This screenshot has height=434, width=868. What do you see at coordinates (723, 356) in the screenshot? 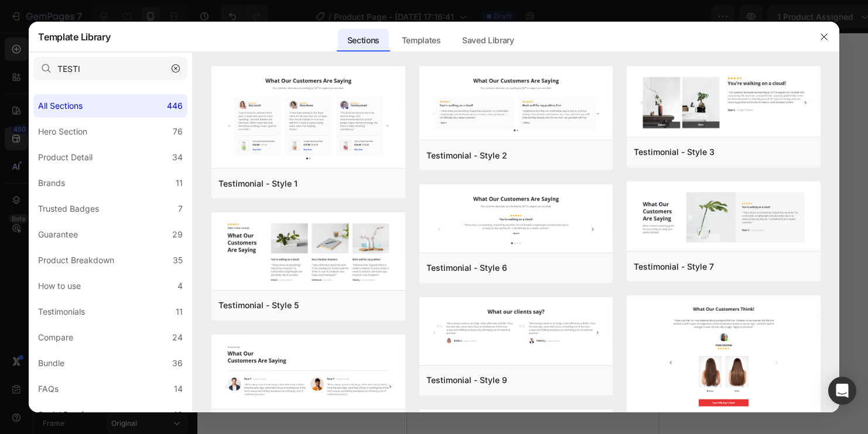
I see `img: t11.png` at bounding box center [723, 356].